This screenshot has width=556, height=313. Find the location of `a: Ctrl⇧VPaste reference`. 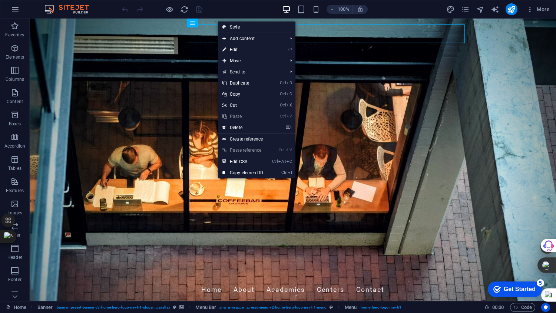

a: Ctrl⇧VPaste reference is located at coordinates (243, 150).